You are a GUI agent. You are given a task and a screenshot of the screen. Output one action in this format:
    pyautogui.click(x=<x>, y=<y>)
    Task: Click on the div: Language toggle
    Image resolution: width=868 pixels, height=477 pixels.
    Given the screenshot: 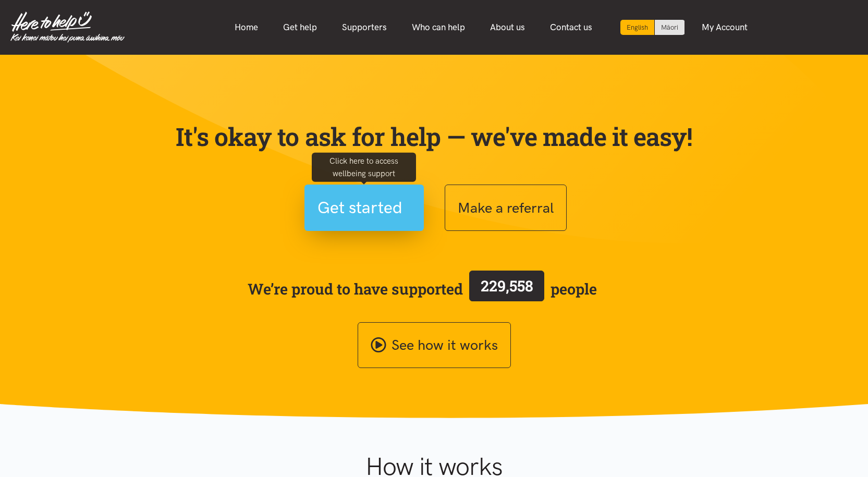 What is the action you would take?
    pyautogui.click(x=653, y=27)
    